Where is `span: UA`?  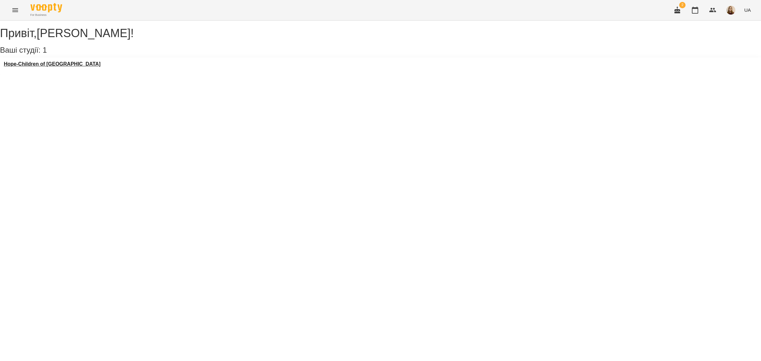 span: UA is located at coordinates (748, 10).